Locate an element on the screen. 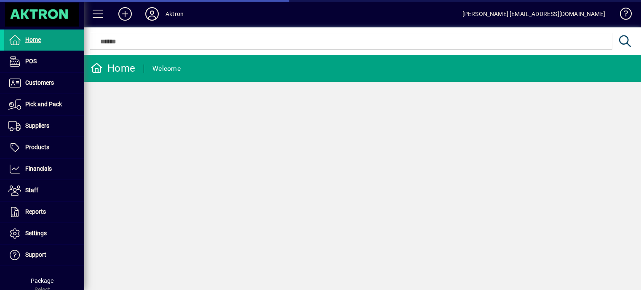 This screenshot has height=290, width=641. div: Aktron is located at coordinates (174, 14).